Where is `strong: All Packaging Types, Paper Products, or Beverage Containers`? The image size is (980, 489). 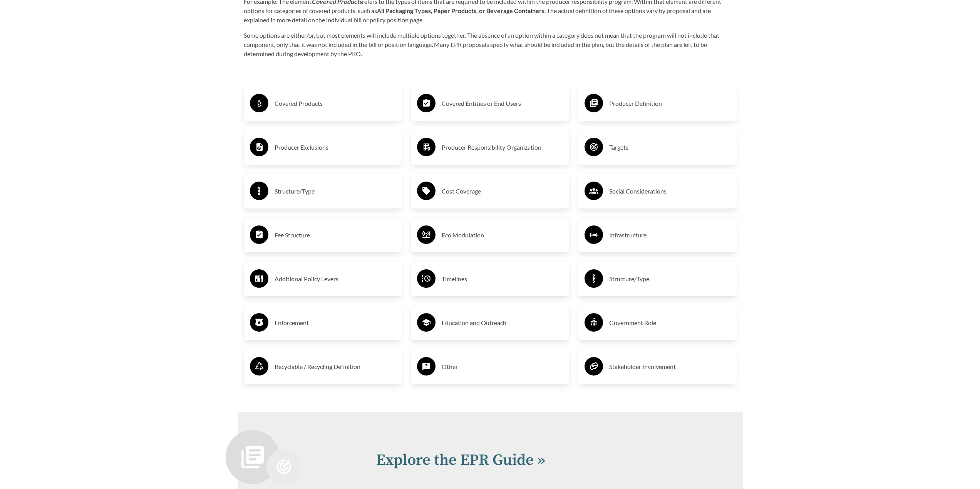
strong: All Packaging Types, Paper Products, or Beverage Containers is located at coordinates (460, 10).